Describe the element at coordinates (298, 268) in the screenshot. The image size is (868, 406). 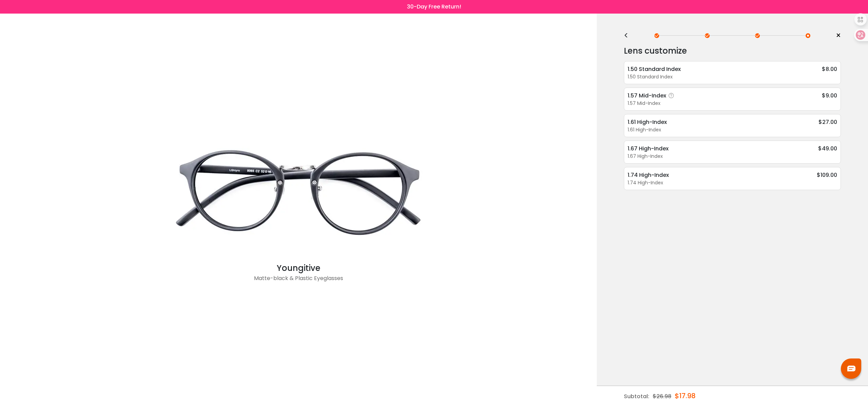
I see `div: Youngitive` at that location.